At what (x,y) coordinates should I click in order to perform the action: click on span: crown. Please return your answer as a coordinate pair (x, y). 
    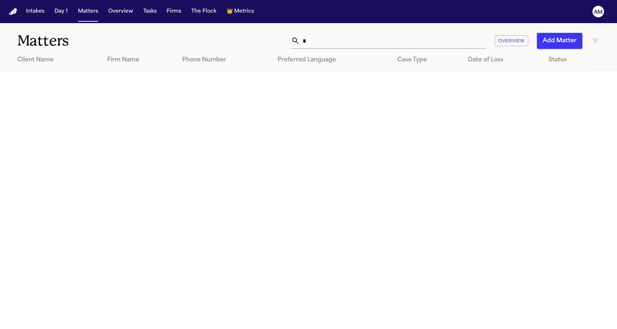
    Looking at the image, I should click on (229, 12).